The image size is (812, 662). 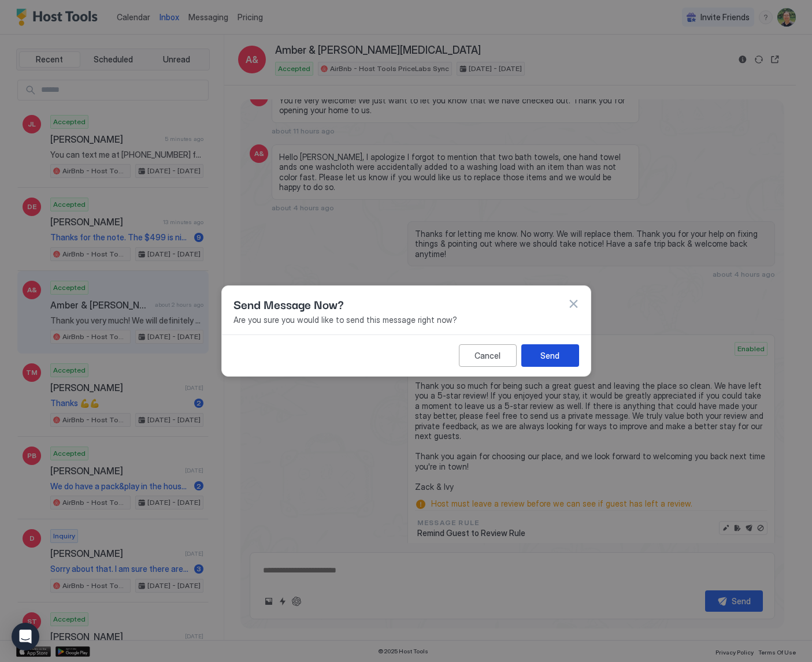 What do you see at coordinates (407, 320) in the screenshot?
I see `span: Are you sure you would like to send this message right now?` at bounding box center [407, 320].